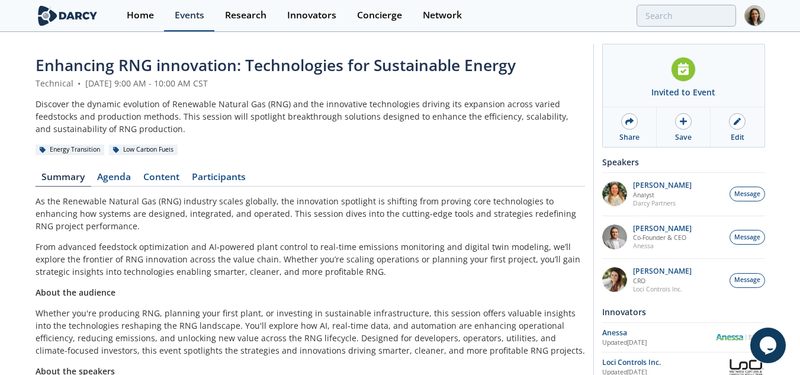 The image size is (800, 375). Describe the element at coordinates (615, 280) in the screenshot. I see `img: 737ad19b-6c50-4cdf-92c7-29f5966a019e` at that location.